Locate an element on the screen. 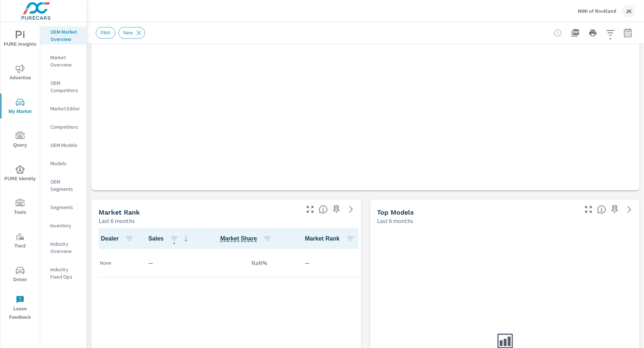  div: Market Overview is located at coordinates (63, 61).